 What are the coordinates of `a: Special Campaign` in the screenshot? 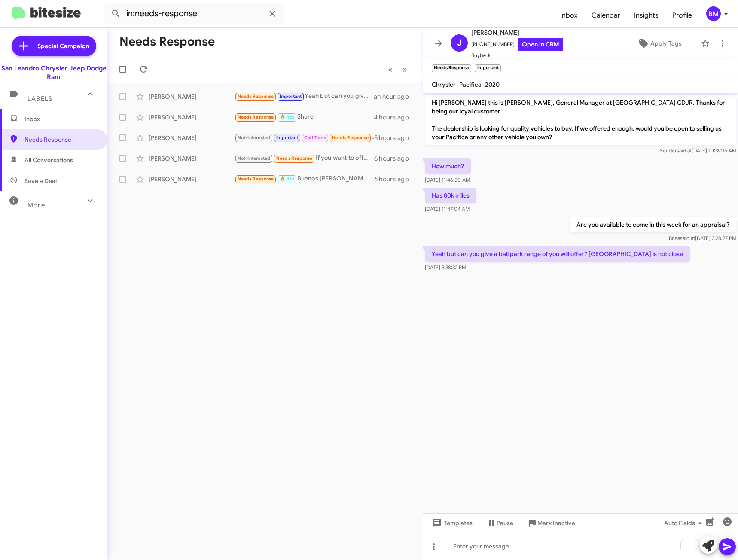 It's located at (54, 46).